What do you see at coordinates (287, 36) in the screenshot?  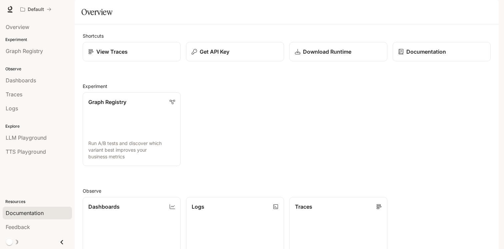 I see `h2: Shortcuts` at bounding box center [287, 36].